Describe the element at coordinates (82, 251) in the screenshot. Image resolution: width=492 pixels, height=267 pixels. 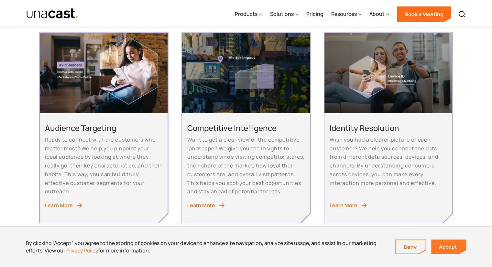
I see `a: Privacy Policy` at that location.